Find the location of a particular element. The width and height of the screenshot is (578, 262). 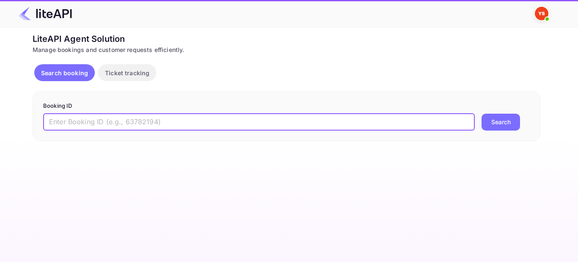

p: Booking ID is located at coordinates (287, 106).